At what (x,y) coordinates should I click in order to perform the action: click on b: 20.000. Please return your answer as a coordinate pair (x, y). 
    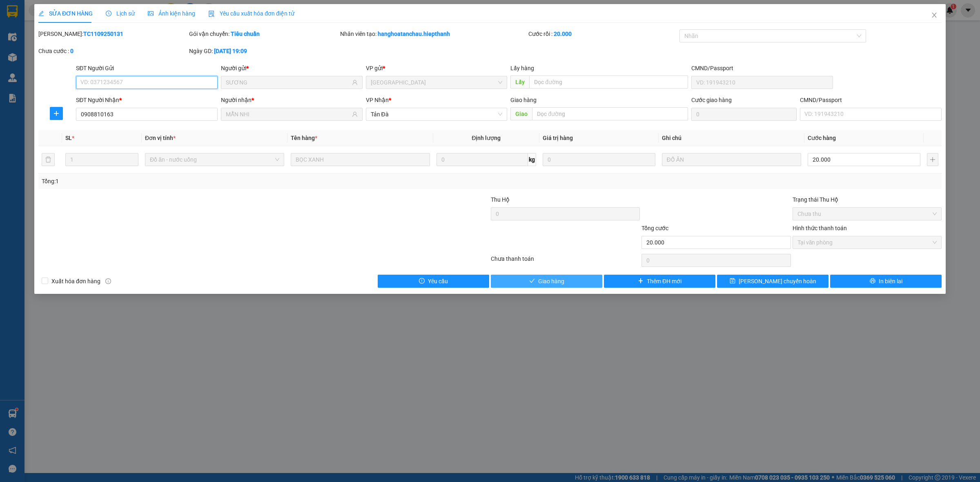
    Looking at the image, I should click on (563, 34).